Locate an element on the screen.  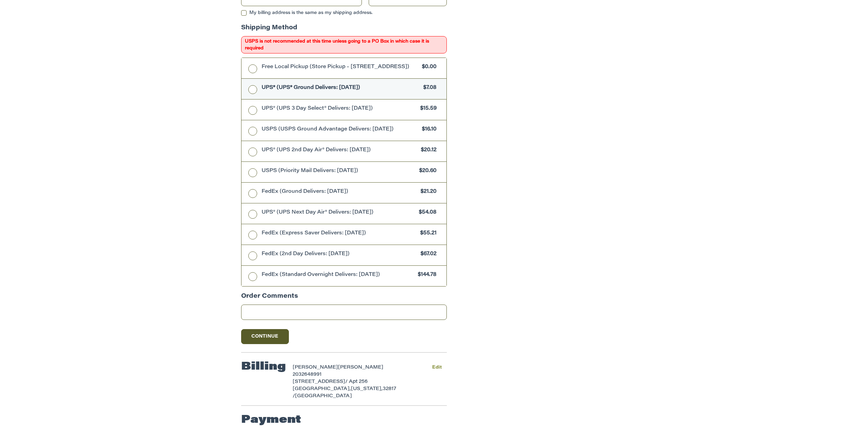
span: $21.20 is located at coordinates (427, 192).